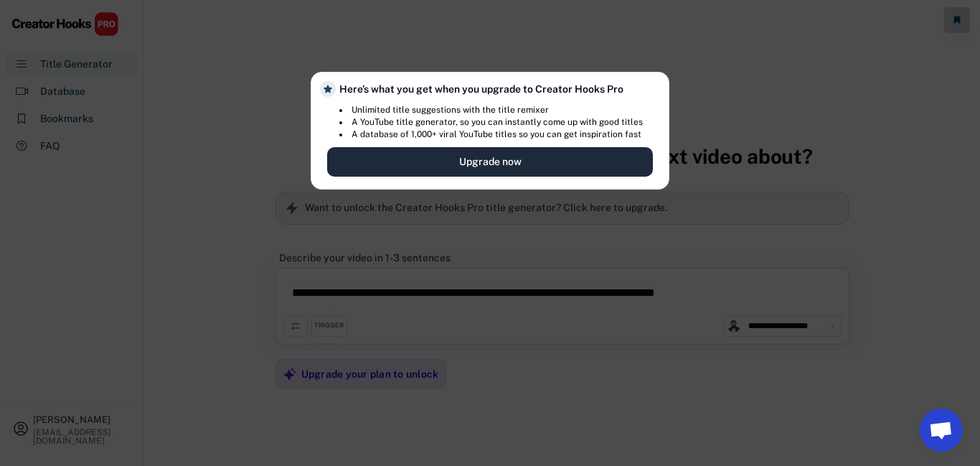  Describe the element at coordinates (491, 110) in the screenshot. I see `li: Unlimited title suggestions with the title remixer` at that location.